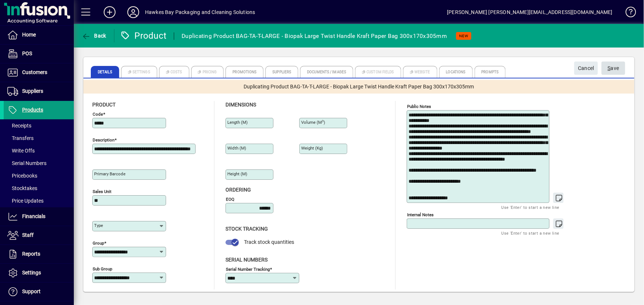  What do you see at coordinates (39, 254) in the screenshot?
I see `a: Reports` at bounding box center [39, 254].